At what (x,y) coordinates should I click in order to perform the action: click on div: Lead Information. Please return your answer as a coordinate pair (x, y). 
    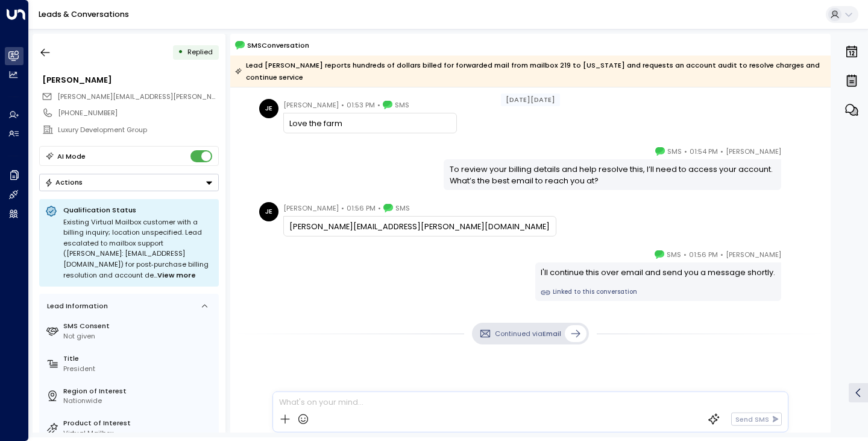
    Looking at the image, I should click on (75, 305).